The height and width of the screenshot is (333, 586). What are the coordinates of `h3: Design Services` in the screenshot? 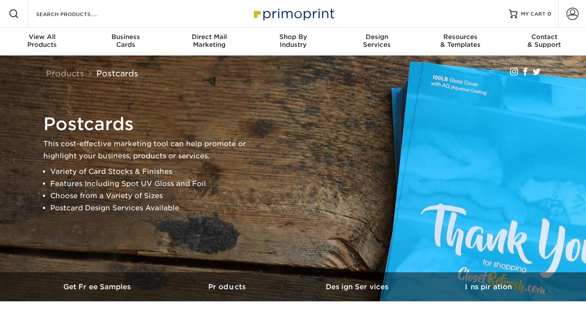 It's located at (358, 287).